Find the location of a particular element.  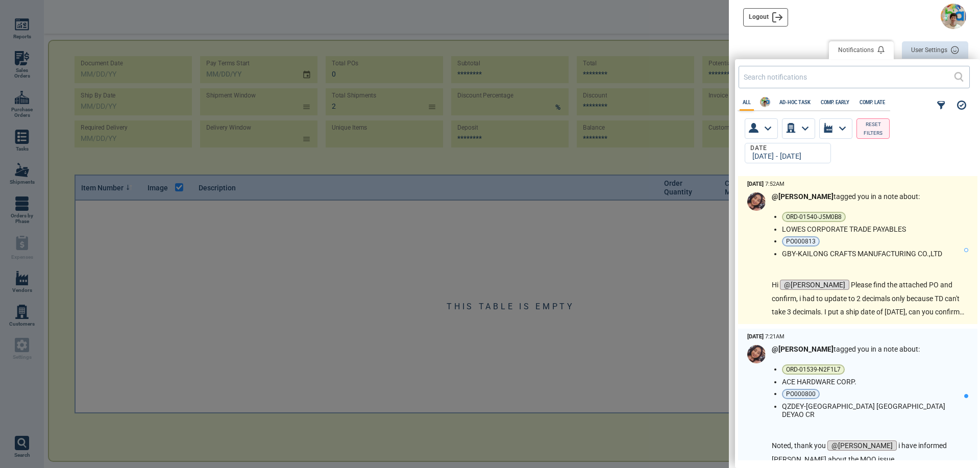

button: Logout is located at coordinates (766, 18).